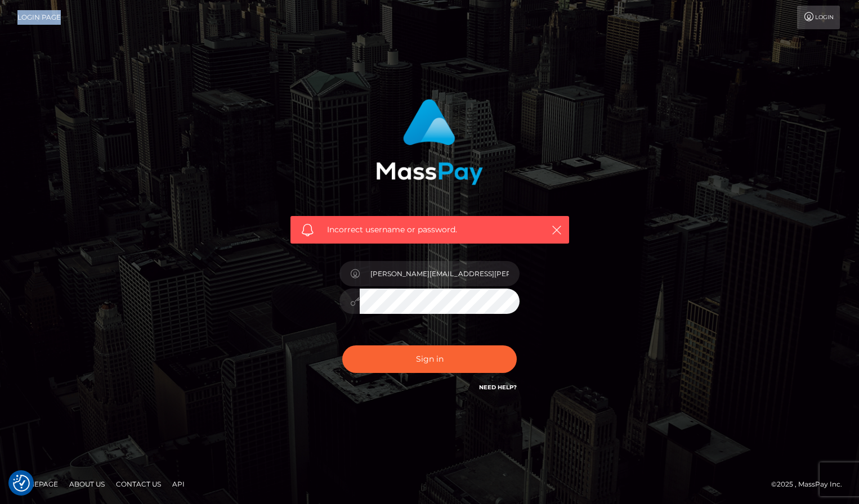 The width and height of the screenshot is (859, 504). Describe the element at coordinates (430, 359) in the screenshot. I see `button: Sign in` at that location.